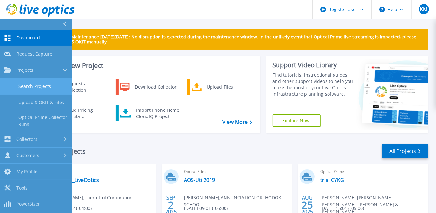 The image size is (436, 213). What do you see at coordinates (77, 113) in the screenshot?
I see `a: Cloud Pricing Calculator` at bounding box center [77, 113].